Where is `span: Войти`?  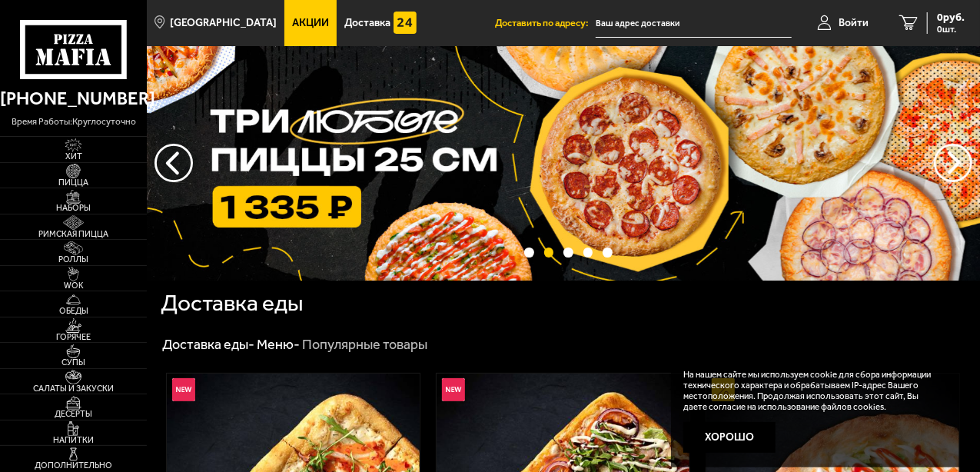 span: Войти is located at coordinates (854, 23).